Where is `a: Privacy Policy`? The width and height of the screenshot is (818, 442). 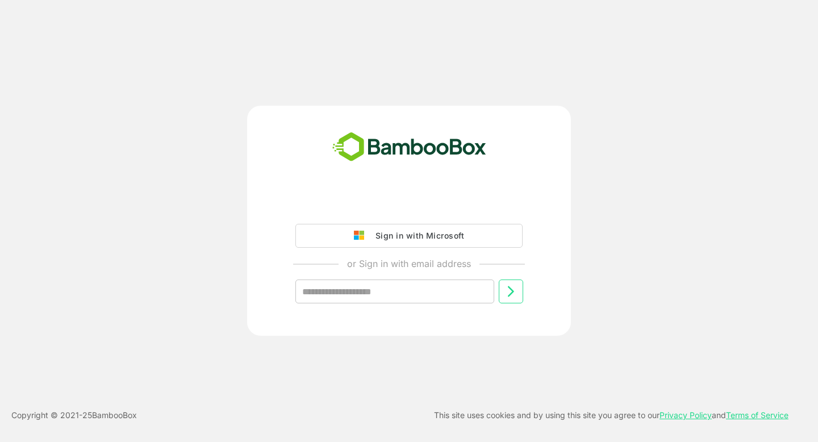
a: Privacy Policy is located at coordinates (686, 415).